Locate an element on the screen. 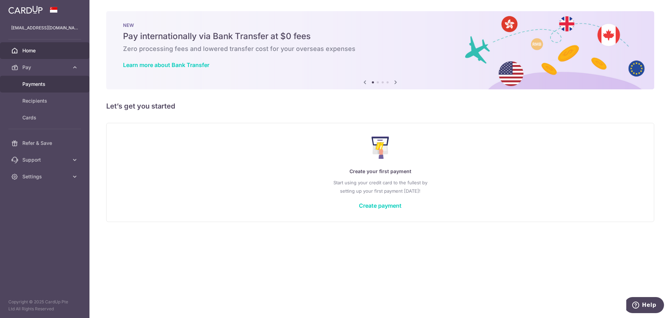  a: Learn more about Bank Transfer is located at coordinates (166, 65).